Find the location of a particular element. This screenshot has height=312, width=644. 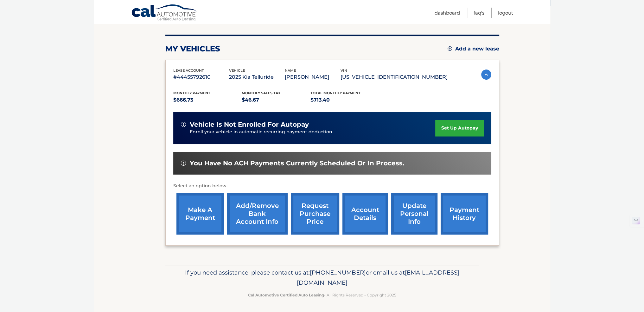

img: accordion-active.svg is located at coordinates (486, 75).